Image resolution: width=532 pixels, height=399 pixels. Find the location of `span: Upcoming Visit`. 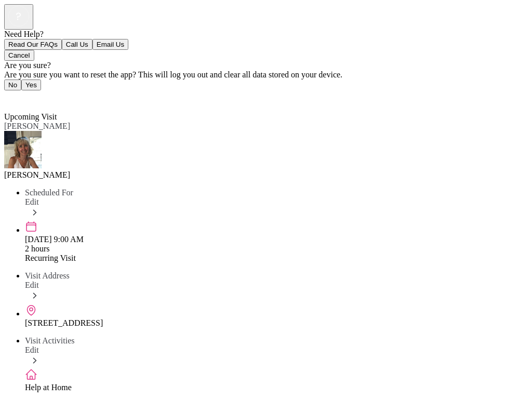

span: Upcoming Visit is located at coordinates (30, 116).